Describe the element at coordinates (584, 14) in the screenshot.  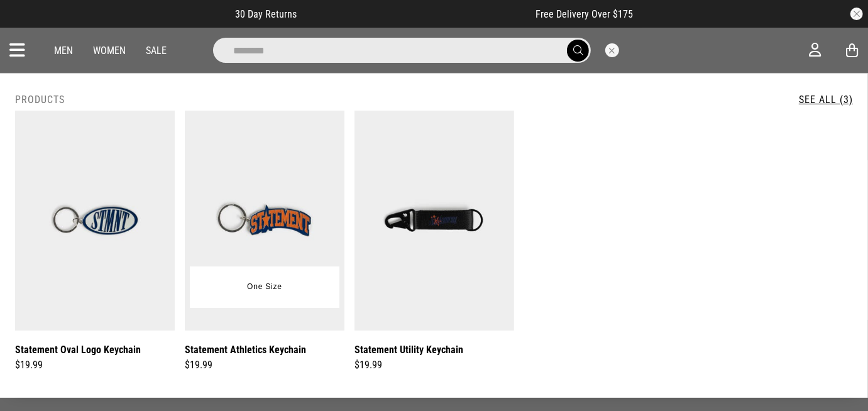
I see `span: Free Delivery Over $175` at that location.